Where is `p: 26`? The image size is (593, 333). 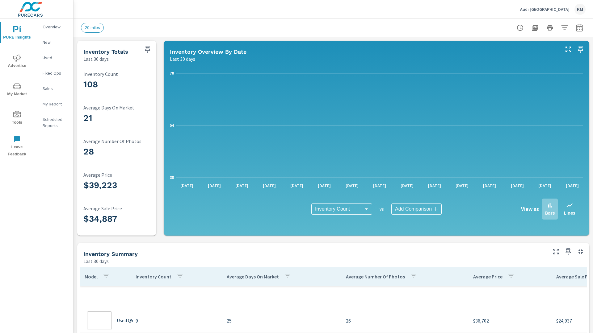 p: 26 is located at coordinates (404, 321).